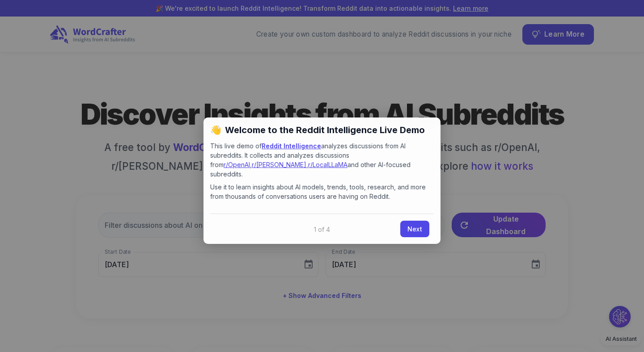 The width and height of the screenshot is (644, 352). Describe the element at coordinates (292, 146) in the screenshot. I see `a: Reddit Intelligence` at that location.